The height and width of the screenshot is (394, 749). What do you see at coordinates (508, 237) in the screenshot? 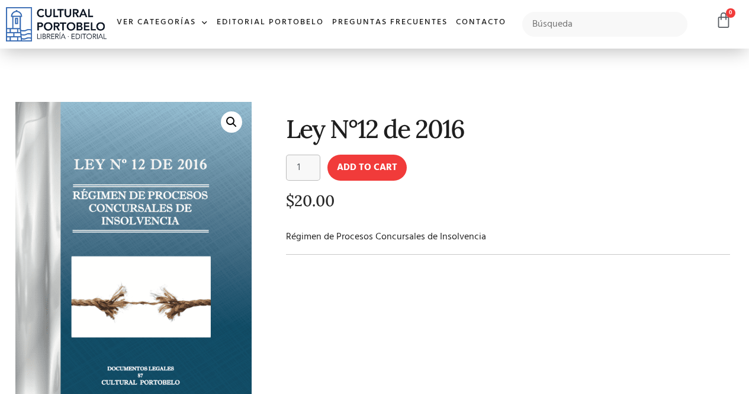
I see `p: Régimen de Procesos Concursales de Insolvencia` at bounding box center [508, 237].